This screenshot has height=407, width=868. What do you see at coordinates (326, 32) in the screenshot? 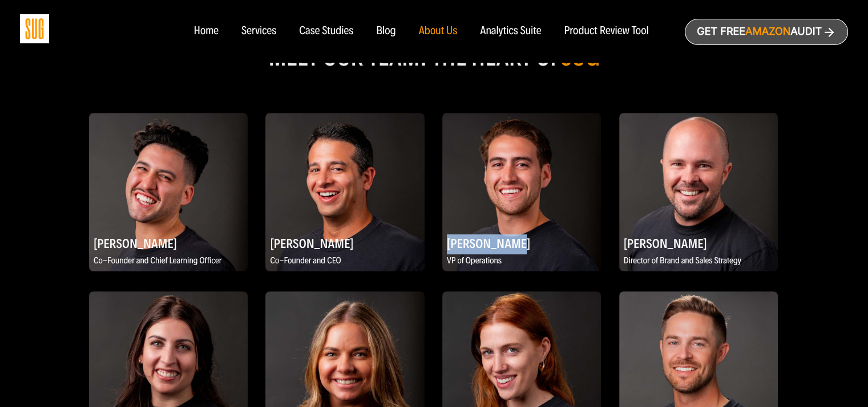
I see `a: Case Studies` at bounding box center [326, 32].